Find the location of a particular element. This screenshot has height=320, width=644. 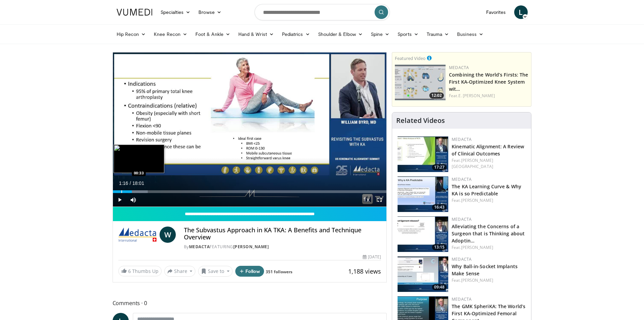

a: 6 Thumbs Up is located at coordinates (140, 271).